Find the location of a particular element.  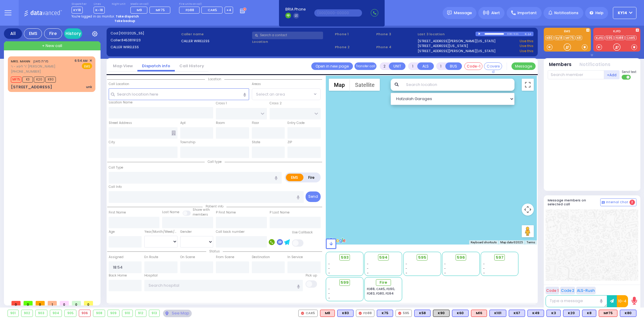

span: Alert is located at coordinates (495, 13).